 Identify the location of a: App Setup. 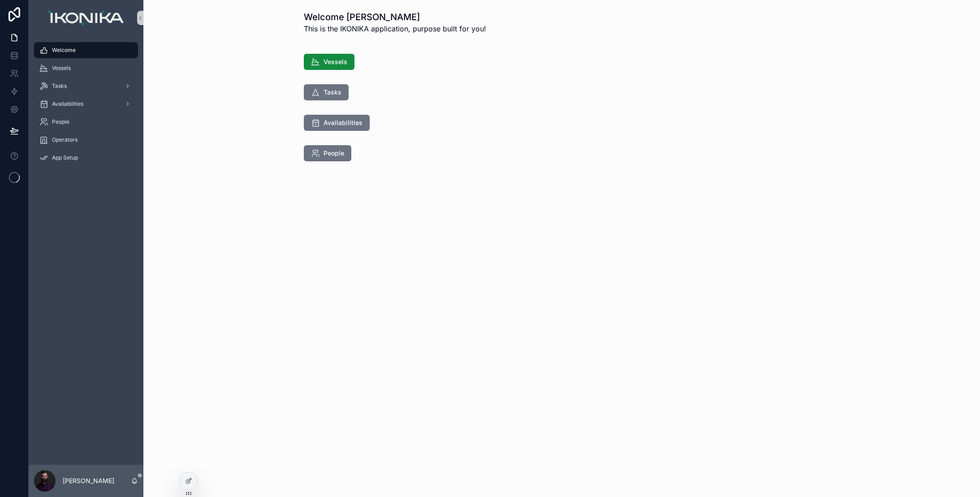
(86, 158).